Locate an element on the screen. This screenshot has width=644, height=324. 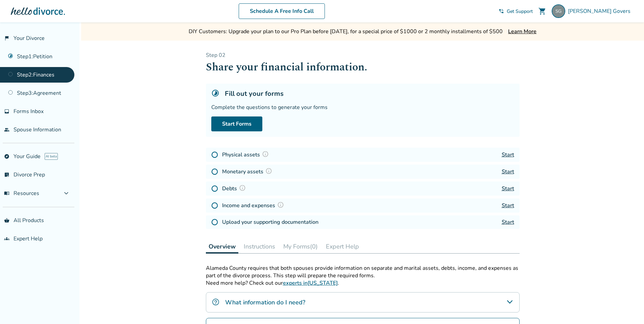
span: shopping_cart is located at coordinates (542, 11).